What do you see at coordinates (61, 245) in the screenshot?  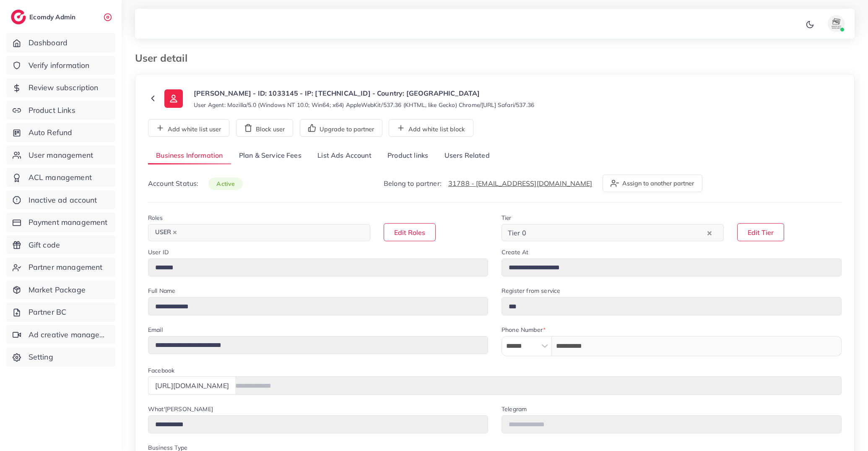 I see `a: Gift code` at bounding box center [61, 245].